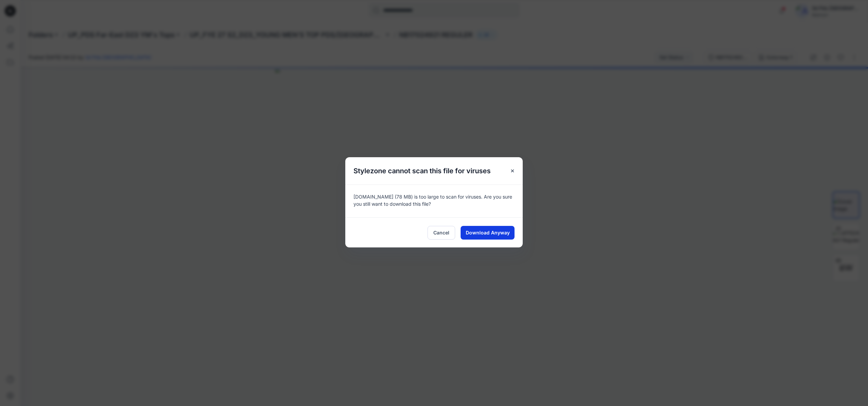 The image size is (868, 406). I want to click on button: Cancel, so click(441, 233).